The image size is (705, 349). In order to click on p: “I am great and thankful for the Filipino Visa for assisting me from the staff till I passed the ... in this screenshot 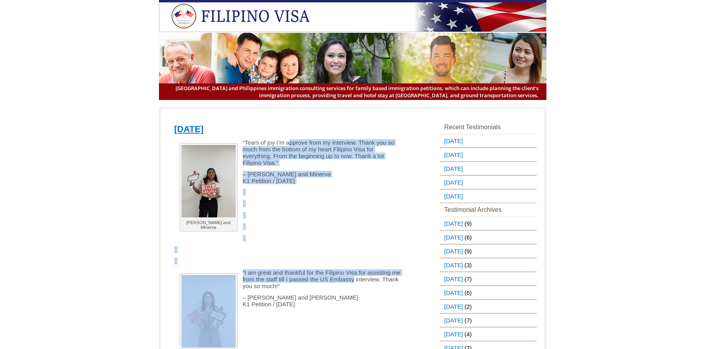, I will do `click(288, 279)`.